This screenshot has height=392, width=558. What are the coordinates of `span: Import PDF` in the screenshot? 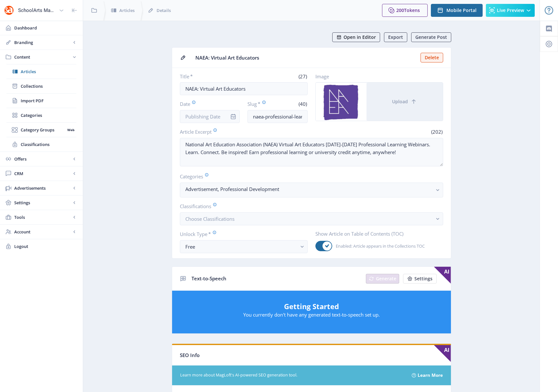 It's located at (48, 100).